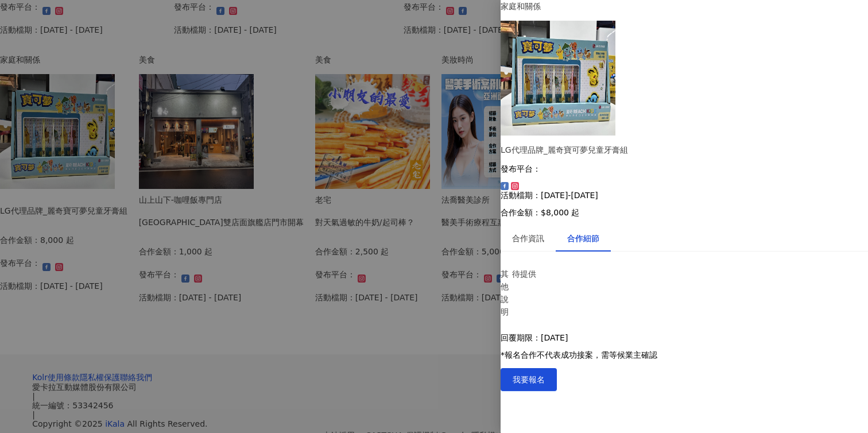 Image resolution: width=868 pixels, height=433 pixels. I want to click on div: 合作資訊, so click(528, 238).